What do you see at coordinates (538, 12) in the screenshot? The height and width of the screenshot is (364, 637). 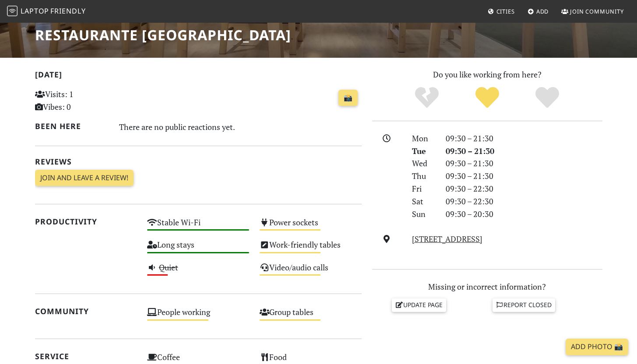 I see `a: Add` at bounding box center [538, 12].